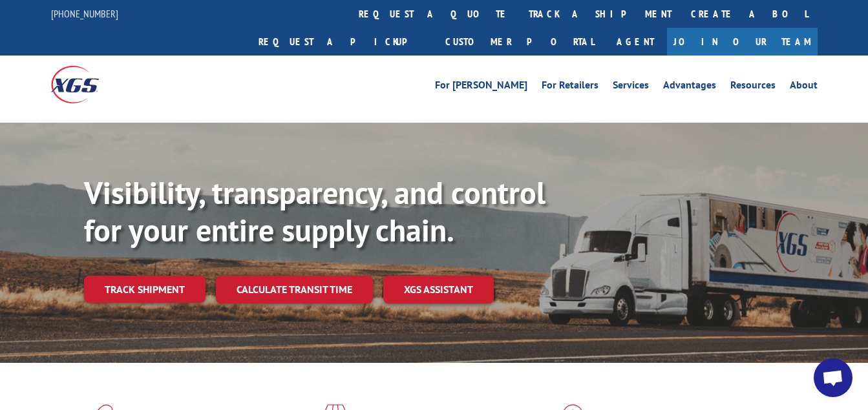 Image resolution: width=868 pixels, height=410 pixels. What do you see at coordinates (145, 289) in the screenshot?
I see `a: Track shipment` at bounding box center [145, 289].